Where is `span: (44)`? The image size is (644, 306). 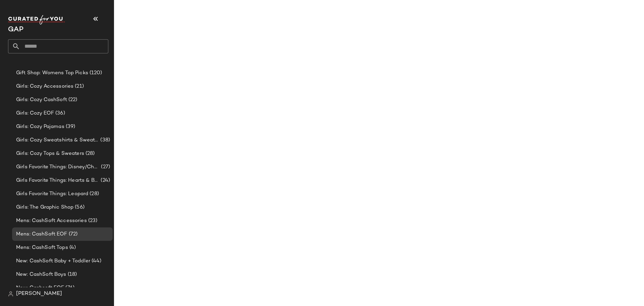
span: (44) is located at coordinates (96, 261).